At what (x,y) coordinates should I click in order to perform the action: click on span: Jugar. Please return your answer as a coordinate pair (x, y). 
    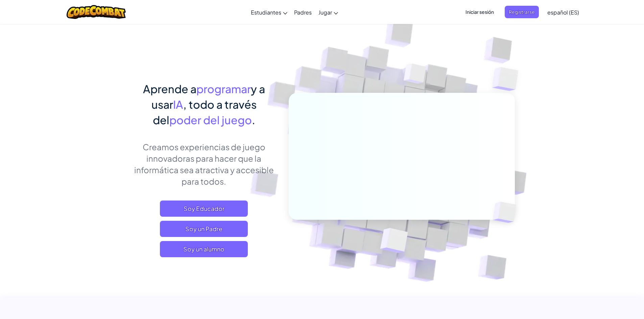
    Looking at the image, I should click on (325, 12).